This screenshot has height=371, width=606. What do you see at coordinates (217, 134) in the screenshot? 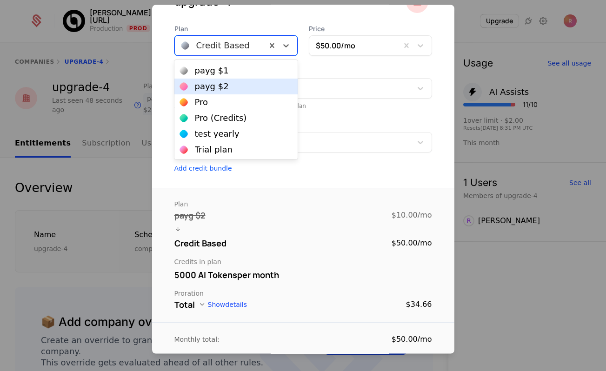
I see `div: test yearly` at bounding box center [217, 134].